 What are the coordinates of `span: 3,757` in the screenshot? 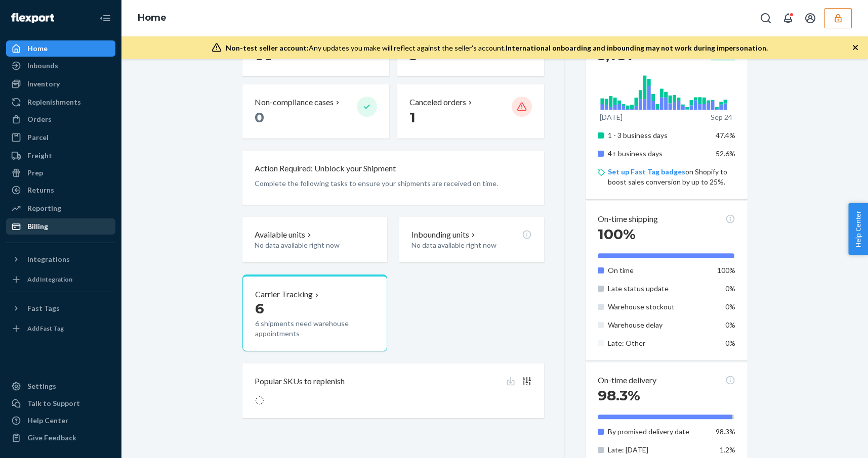 It's located at (615, 55).